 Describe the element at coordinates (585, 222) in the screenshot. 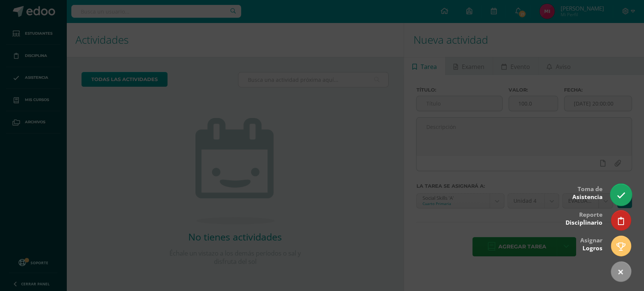

I see `span: Disciplinario` at that location.